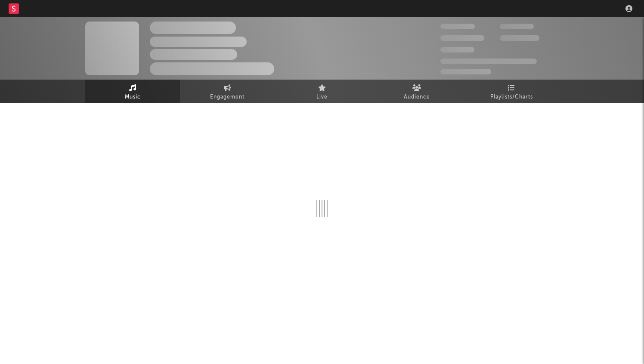  What do you see at coordinates (322, 91) in the screenshot?
I see `a: Live` at bounding box center [322, 91].